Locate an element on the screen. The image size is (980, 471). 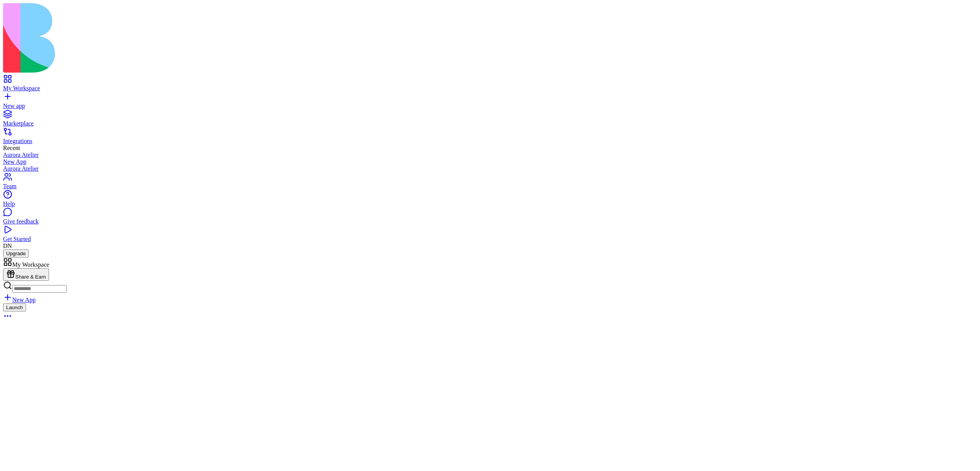
a: My Workspace is located at coordinates (490, 85).